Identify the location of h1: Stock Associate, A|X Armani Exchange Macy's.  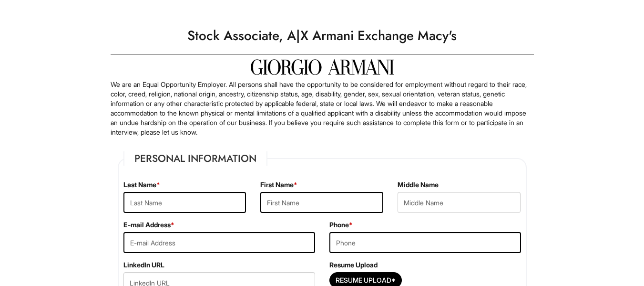
(323, 36).